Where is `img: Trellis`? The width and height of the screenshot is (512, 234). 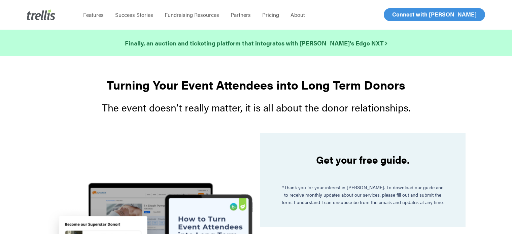 img: Trellis is located at coordinates (41, 15).